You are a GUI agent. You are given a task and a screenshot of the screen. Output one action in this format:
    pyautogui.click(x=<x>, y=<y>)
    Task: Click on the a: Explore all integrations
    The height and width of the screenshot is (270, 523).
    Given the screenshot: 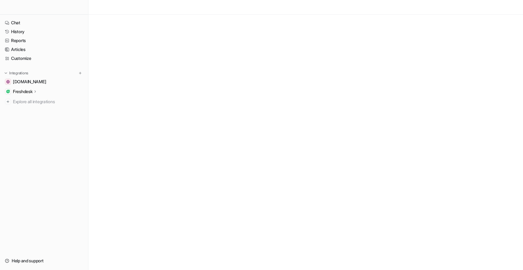 What is the action you would take?
    pyautogui.click(x=44, y=102)
    